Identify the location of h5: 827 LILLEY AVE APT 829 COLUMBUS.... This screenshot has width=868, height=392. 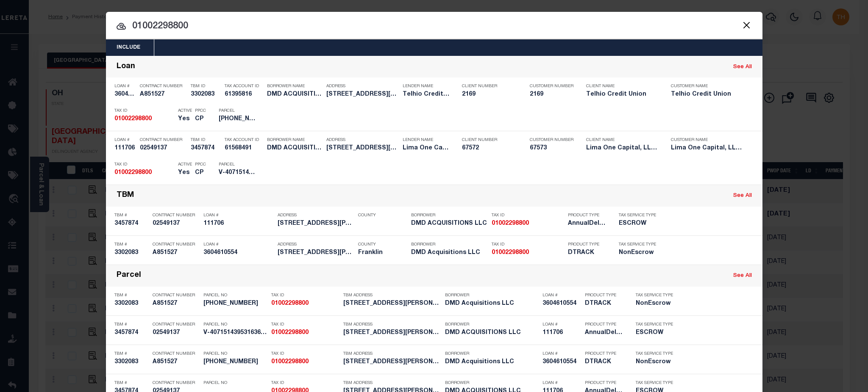
(392, 304).